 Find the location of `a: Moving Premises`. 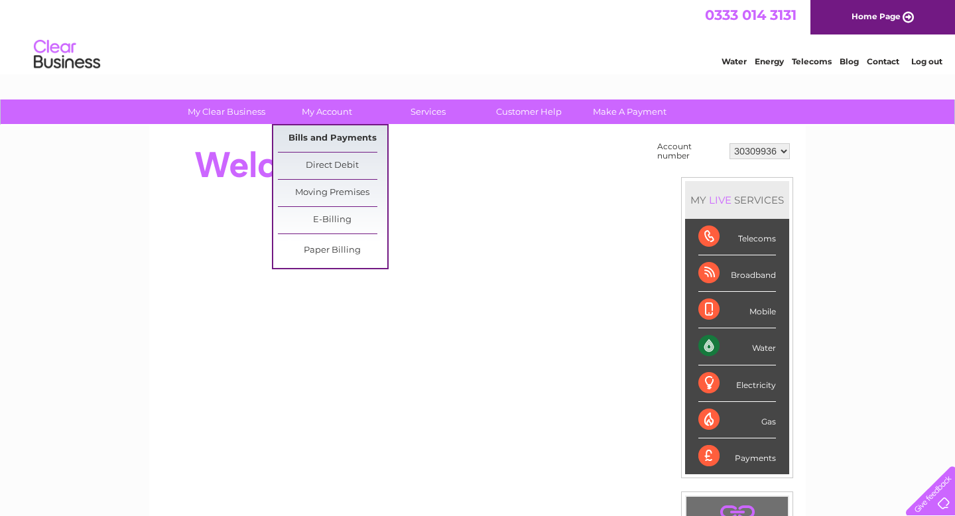

a: Moving Premises is located at coordinates (332, 193).